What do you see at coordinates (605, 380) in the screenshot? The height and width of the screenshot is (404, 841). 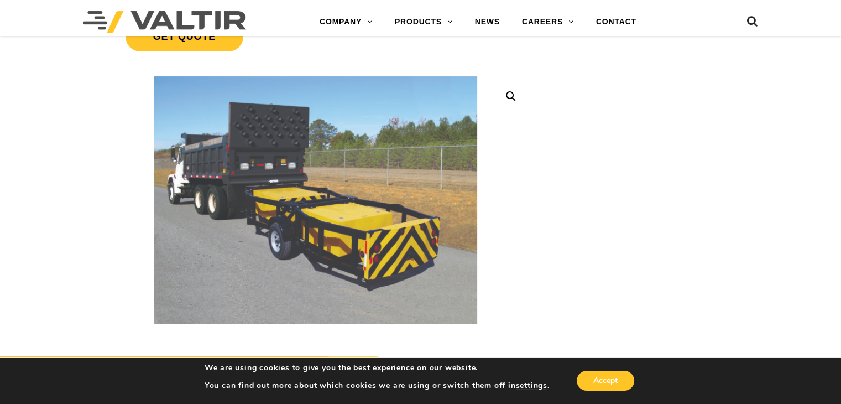 I see `button: Accept` at bounding box center [605, 380].